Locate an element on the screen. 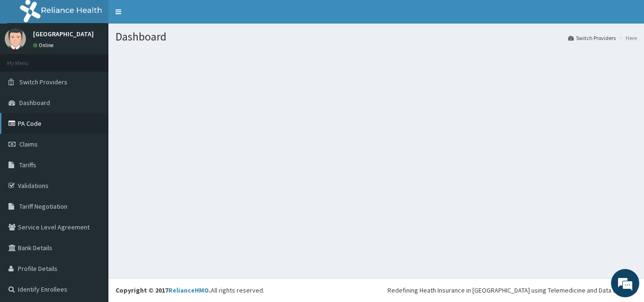 The width and height of the screenshot is (644, 302). span: Tariffs is located at coordinates (28, 165).